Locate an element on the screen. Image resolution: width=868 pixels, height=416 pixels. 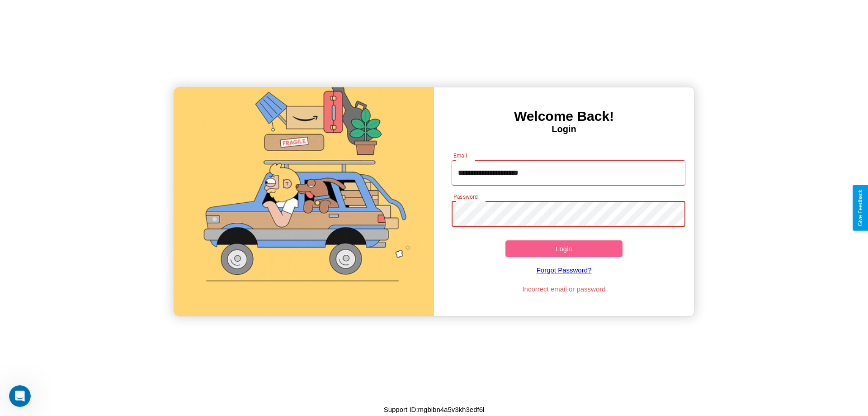
div: Give Feedback is located at coordinates (860, 208).